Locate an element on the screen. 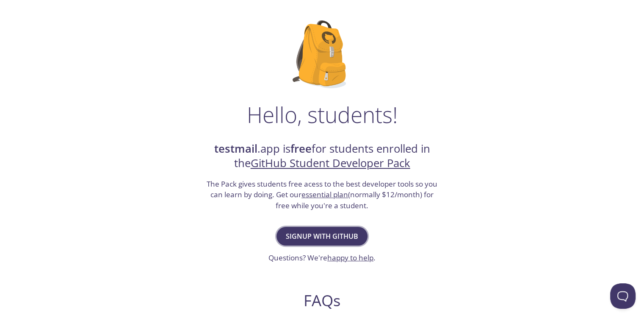 The height and width of the screenshot is (313, 644). h3: Questions? We're . is located at coordinates (322, 258).